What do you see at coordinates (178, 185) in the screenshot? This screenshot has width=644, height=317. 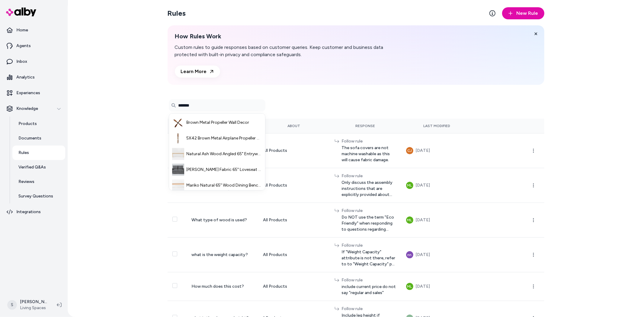 I see `img: Mariko Natural 65" Wood Dining Bench - Entryway` at bounding box center [178, 185].